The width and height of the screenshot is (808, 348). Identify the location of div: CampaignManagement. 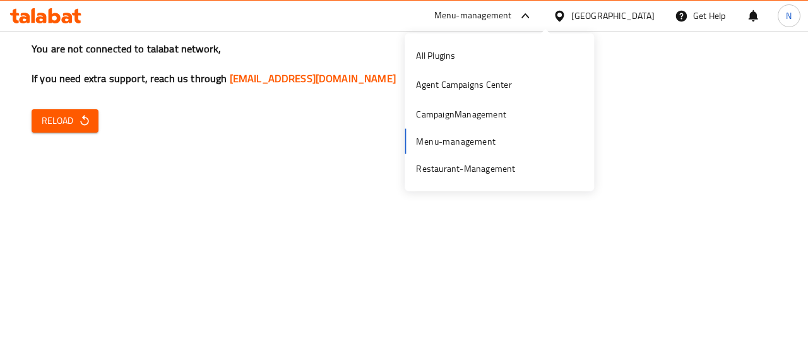
(461, 114).